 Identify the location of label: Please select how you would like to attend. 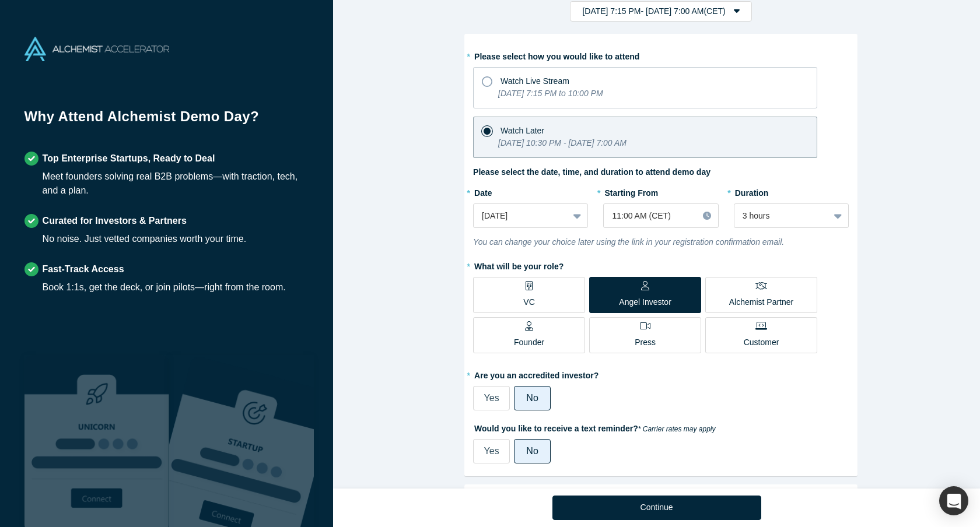
(661, 55).